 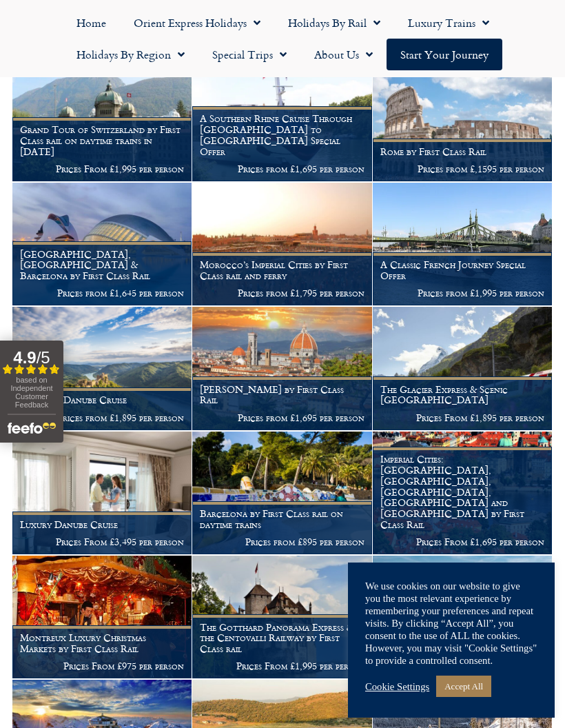 I want to click on h1: A Classic French Journey Special Offer, so click(x=463, y=270).